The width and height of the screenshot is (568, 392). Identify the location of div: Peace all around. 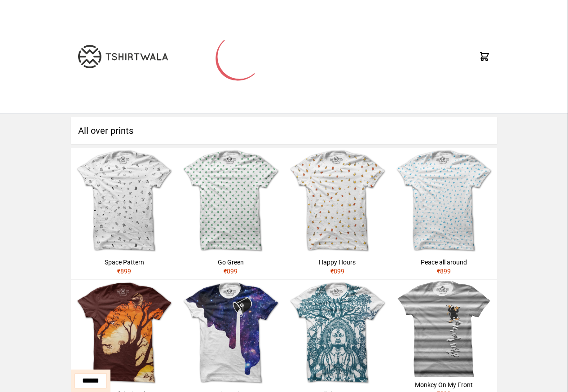
(443, 262).